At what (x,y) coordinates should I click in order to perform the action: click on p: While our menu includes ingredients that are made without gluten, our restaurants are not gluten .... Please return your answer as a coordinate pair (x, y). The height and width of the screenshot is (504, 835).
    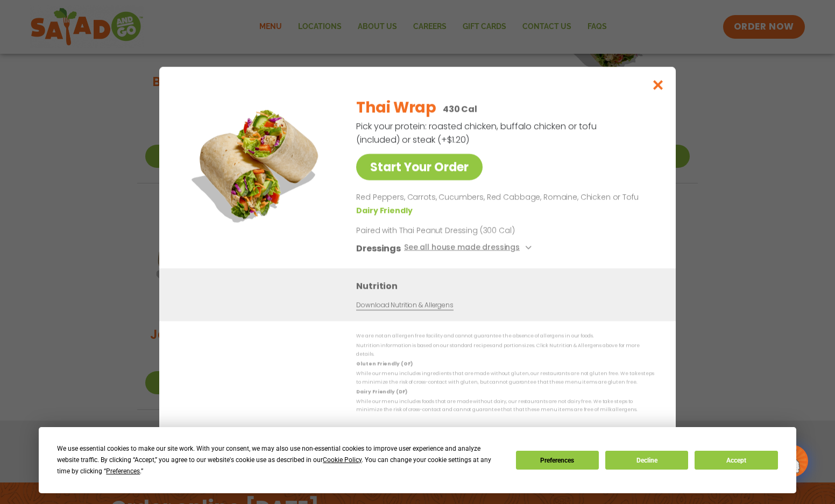
    Looking at the image, I should click on (505, 378).